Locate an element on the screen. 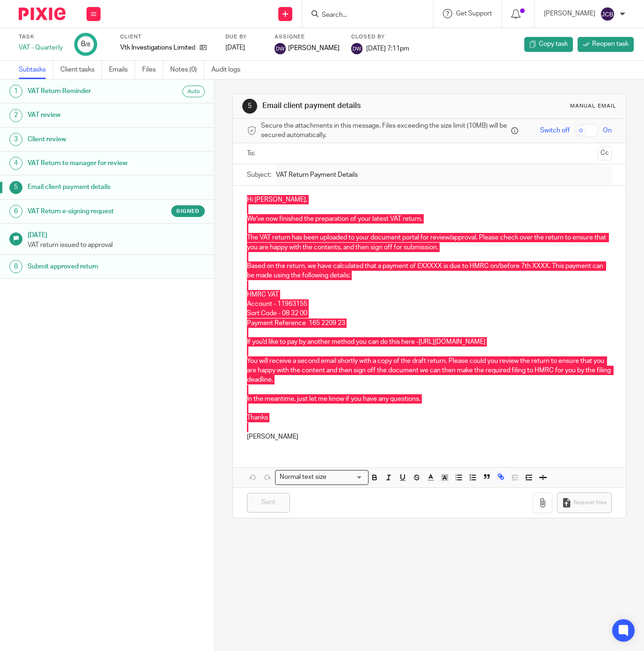 Image resolution: width=644 pixels, height=651 pixels. h1: VAT Return Reminder is located at coordinates (86, 91).